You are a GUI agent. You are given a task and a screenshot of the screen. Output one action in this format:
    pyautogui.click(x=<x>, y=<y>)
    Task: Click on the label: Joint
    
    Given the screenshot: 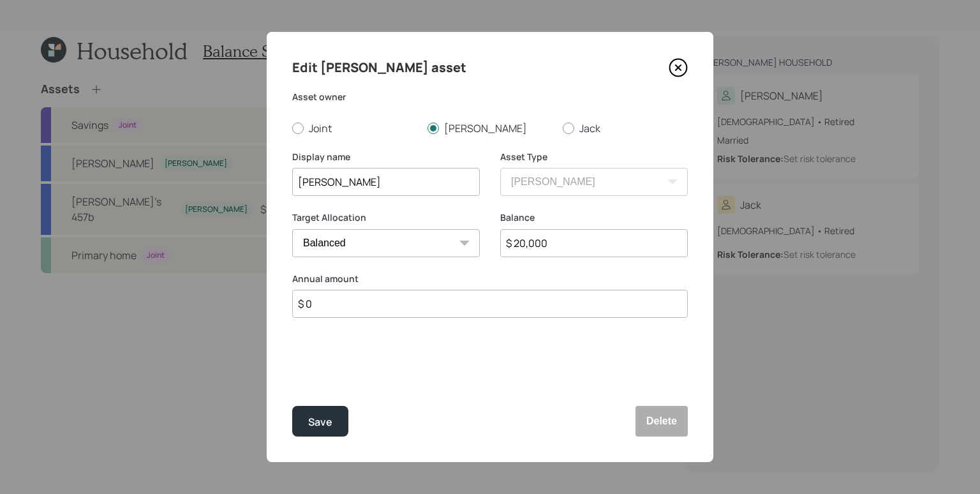 What is the action you would take?
    pyautogui.click(x=355, y=128)
    